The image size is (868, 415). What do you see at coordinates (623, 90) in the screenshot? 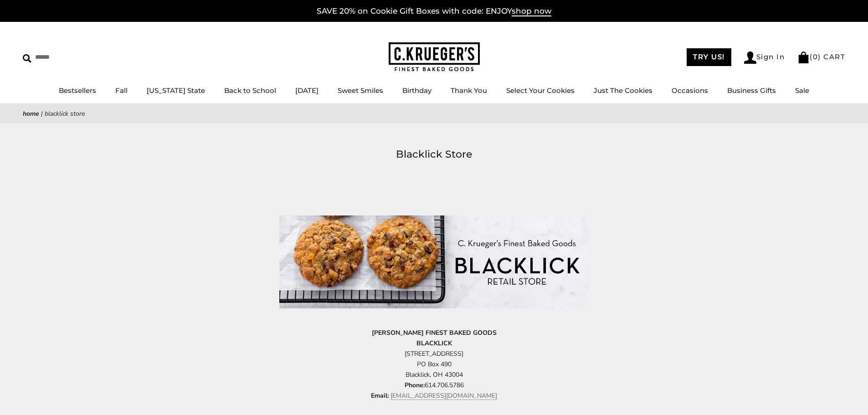
I see `a: Just The Cookies` at bounding box center [623, 90].